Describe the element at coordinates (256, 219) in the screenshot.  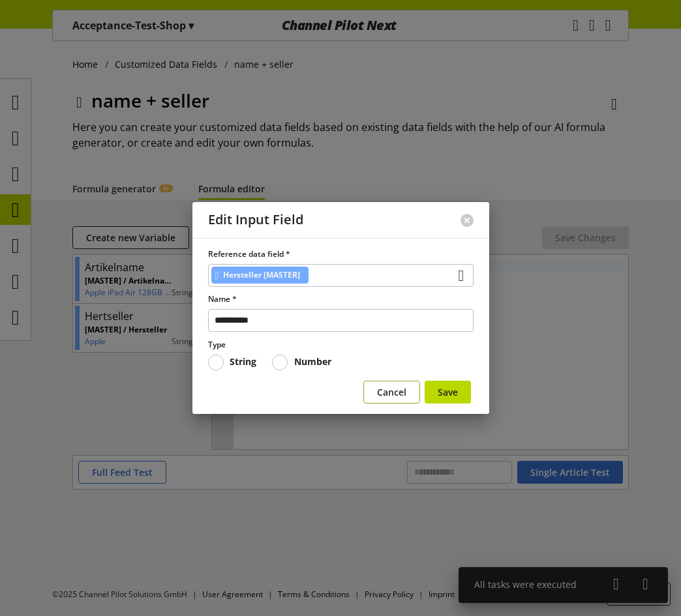
I see `h2: Edit Input Field` at that location.